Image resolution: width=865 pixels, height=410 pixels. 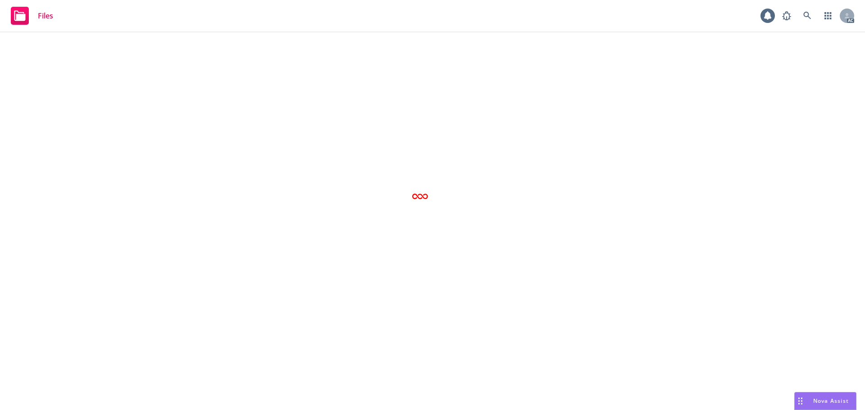 I want to click on button: Nova Assist, so click(x=825, y=401).